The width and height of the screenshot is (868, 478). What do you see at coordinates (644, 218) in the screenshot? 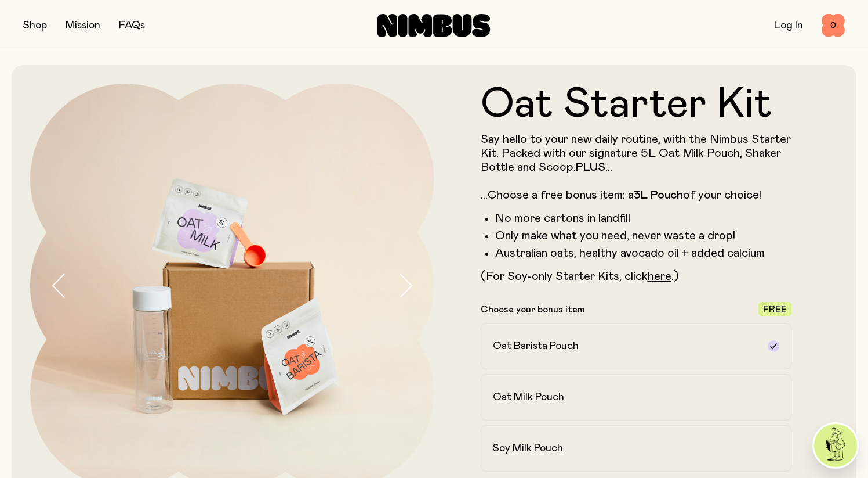
I see `li: No more cartons in landfill` at bounding box center [644, 218].